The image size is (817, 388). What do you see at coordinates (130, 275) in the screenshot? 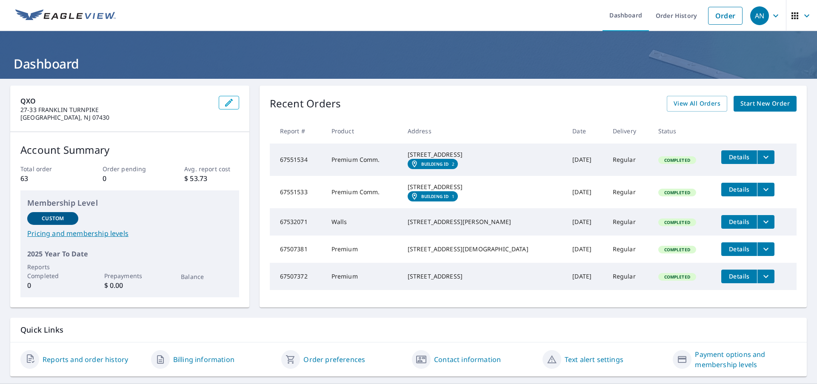
I see `p: Prepayments` at bounding box center [130, 275].